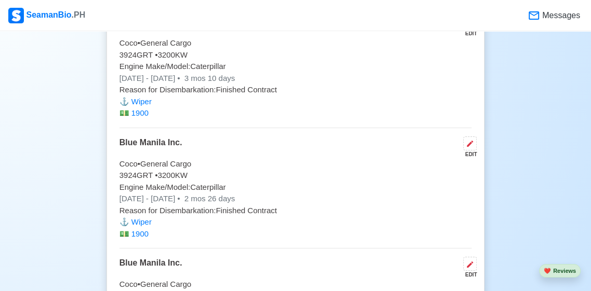 Image resolution: width=591 pixels, height=291 pixels. Describe the element at coordinates (47, 16) in the screenshot. I see `div: SeamanBio` at that location.